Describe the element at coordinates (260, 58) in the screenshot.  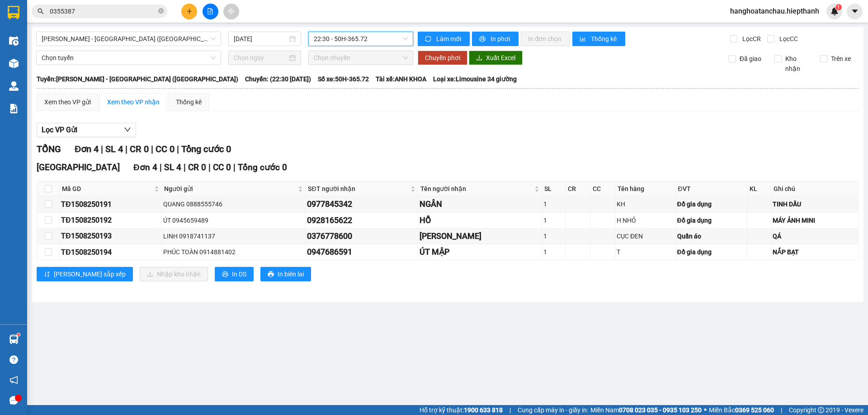
I see `input: Chọn ngày` at that location.